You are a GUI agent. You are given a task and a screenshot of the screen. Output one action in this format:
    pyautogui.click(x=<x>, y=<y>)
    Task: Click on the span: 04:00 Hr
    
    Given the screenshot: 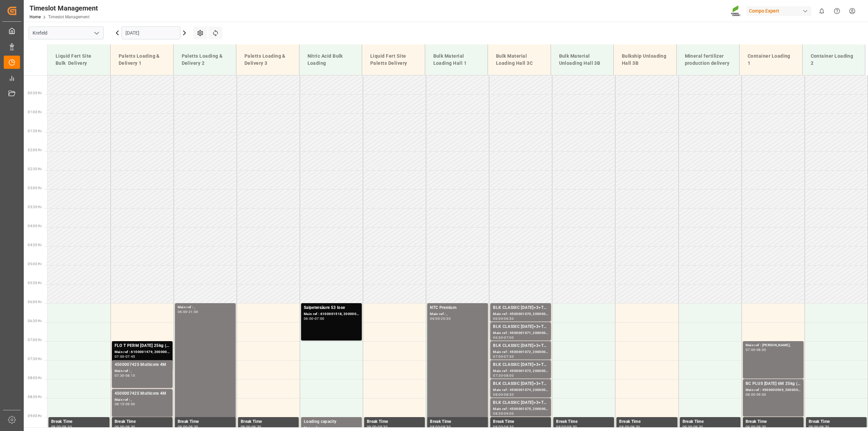 What is the action you would take?
    pyautogui.click(x=35, y=226)
    